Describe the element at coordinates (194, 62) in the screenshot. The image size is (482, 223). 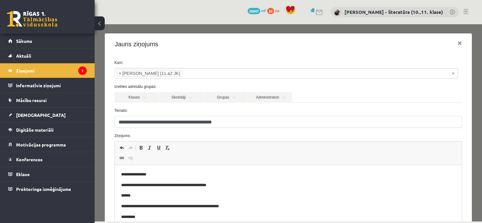
I see `label: Izvēlies adresātu grupas:` at that location.